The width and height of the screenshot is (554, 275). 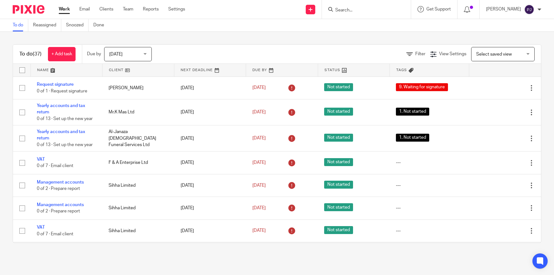 I want to click on a: Team, so click(x=128, y=9).